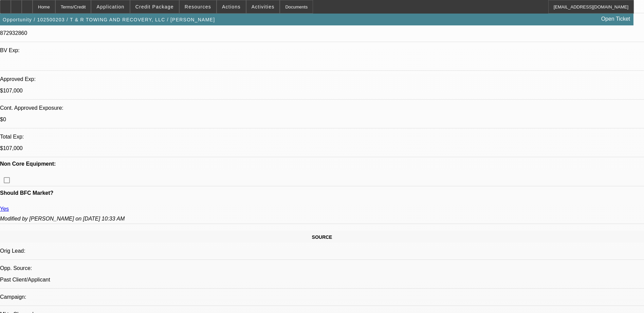  What do you see at coordinates (263, 7) in the screenshot?
I see `span: Activities` at bounding box center [263, 7].